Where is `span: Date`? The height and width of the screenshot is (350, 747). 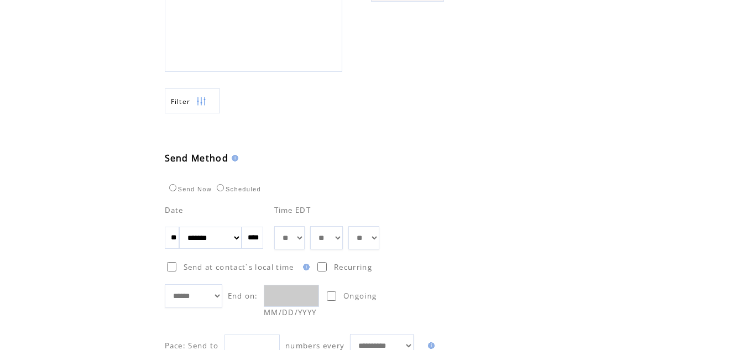 span: Date is located at coordinates (174, 210).